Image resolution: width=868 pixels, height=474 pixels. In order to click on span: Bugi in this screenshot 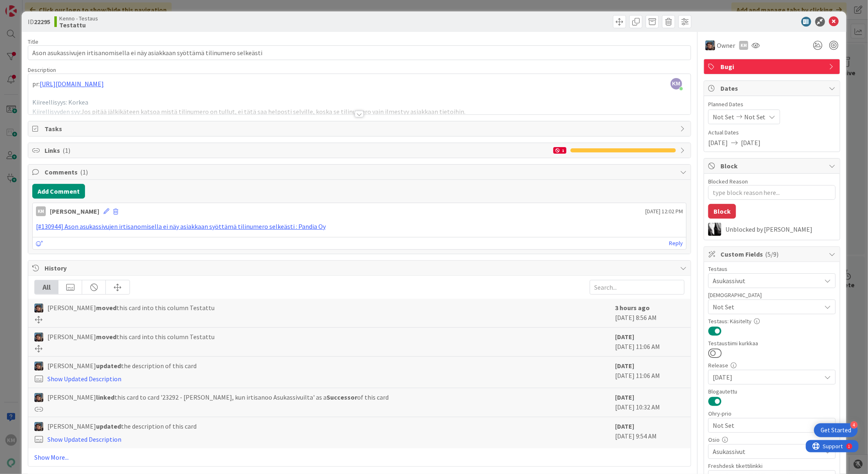, I will do `click(773, 67)`.